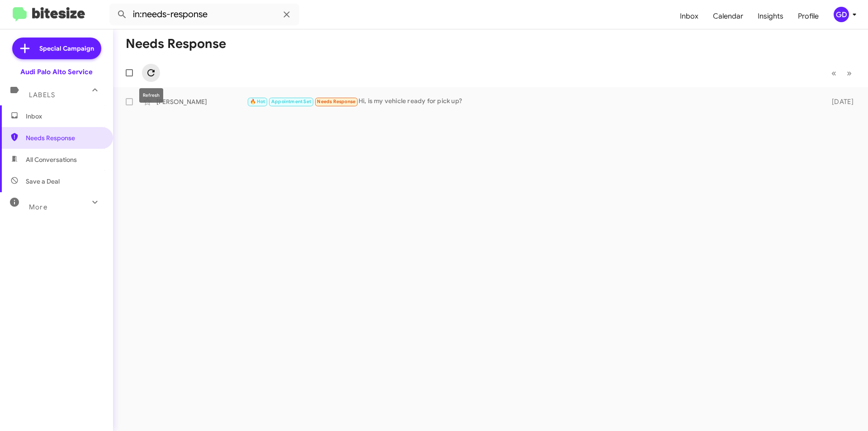 This screenshot has width=868, height=431. What do you see at coordinates (257, 101) in the screenshot?
I see `span: 🔥 Hot` at bounding box center [257, 101].